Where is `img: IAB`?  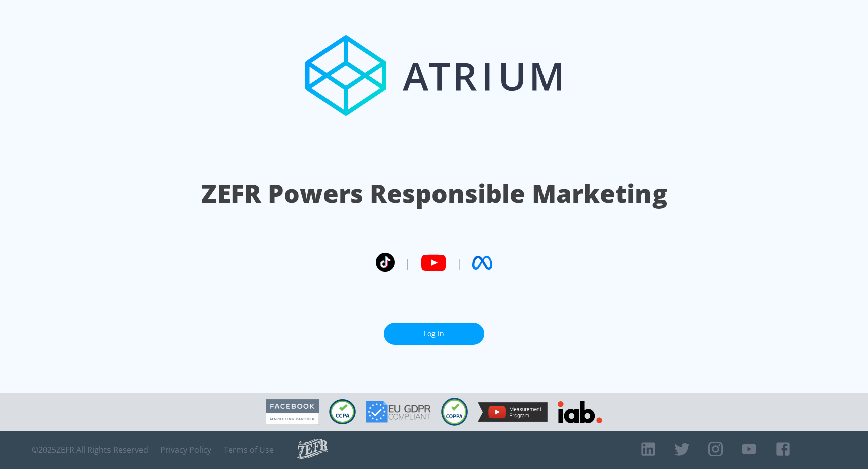
img: IAB is located at coordinates (580, 412).